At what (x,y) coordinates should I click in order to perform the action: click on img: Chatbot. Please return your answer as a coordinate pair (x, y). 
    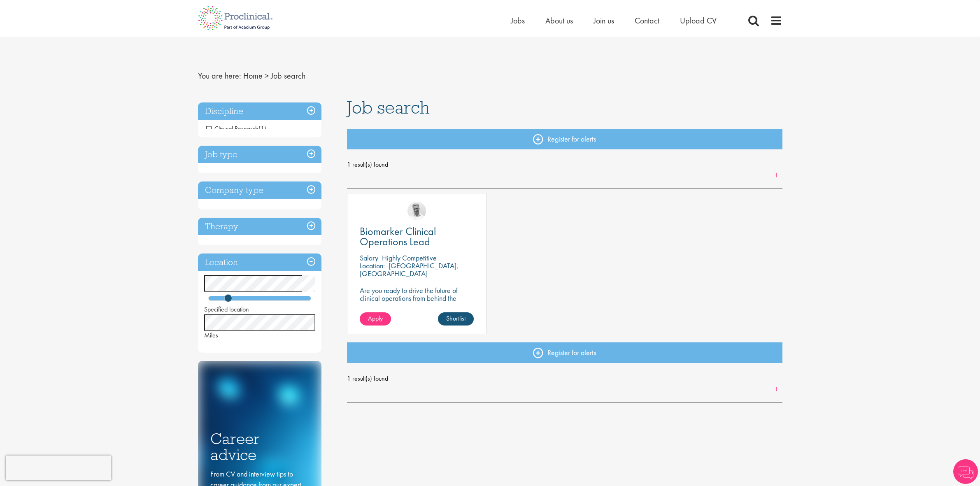
    Looking at the image, I should click on (966, 472).